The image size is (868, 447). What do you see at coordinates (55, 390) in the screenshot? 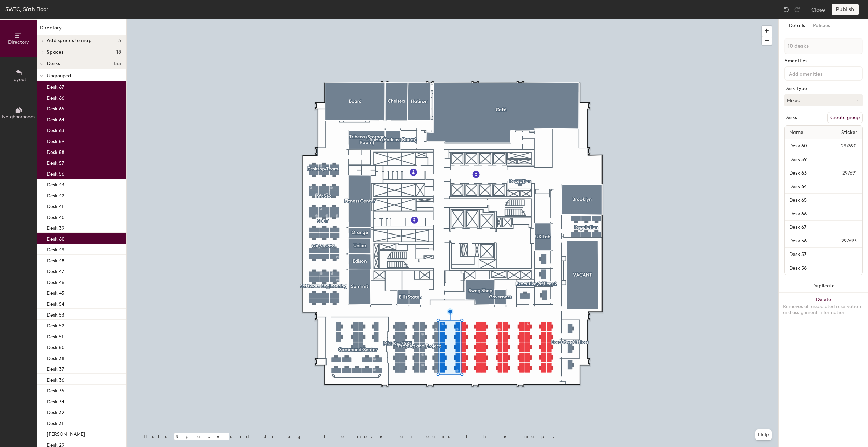
I see `p: Desk 35` at bounding box center [55, 390].